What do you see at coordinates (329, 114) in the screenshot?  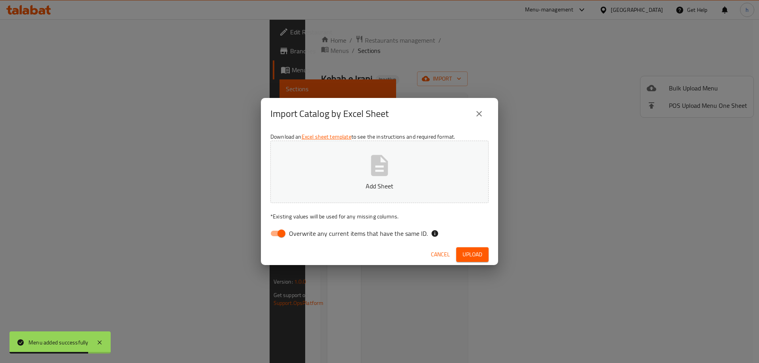 I see `h2: Import Catalog by Excel Sheet` at bounding box center [329, 114].